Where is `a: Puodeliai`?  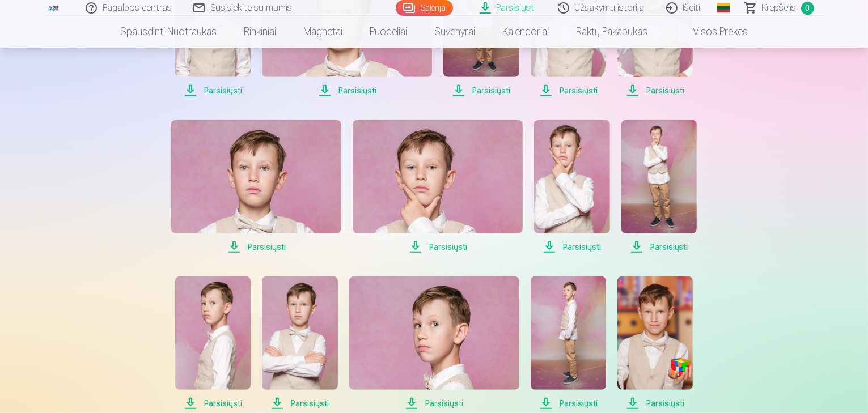 a: Puodeliai is located at coordinates (388, 32).